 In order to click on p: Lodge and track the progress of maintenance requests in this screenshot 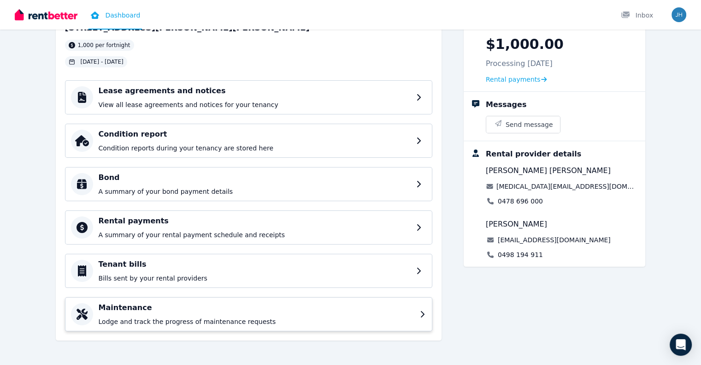, I will do `click(256, 321)`.